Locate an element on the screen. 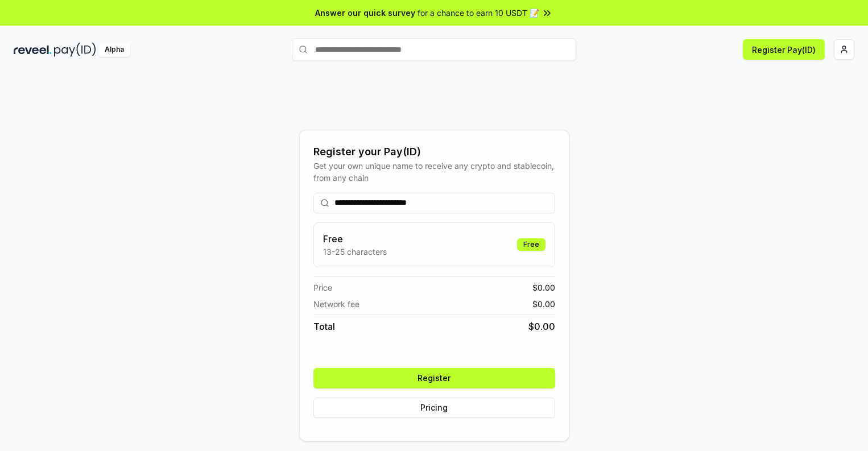 This screenshot has height=451, width=868. span: Total is located at coordinates (324, 327).